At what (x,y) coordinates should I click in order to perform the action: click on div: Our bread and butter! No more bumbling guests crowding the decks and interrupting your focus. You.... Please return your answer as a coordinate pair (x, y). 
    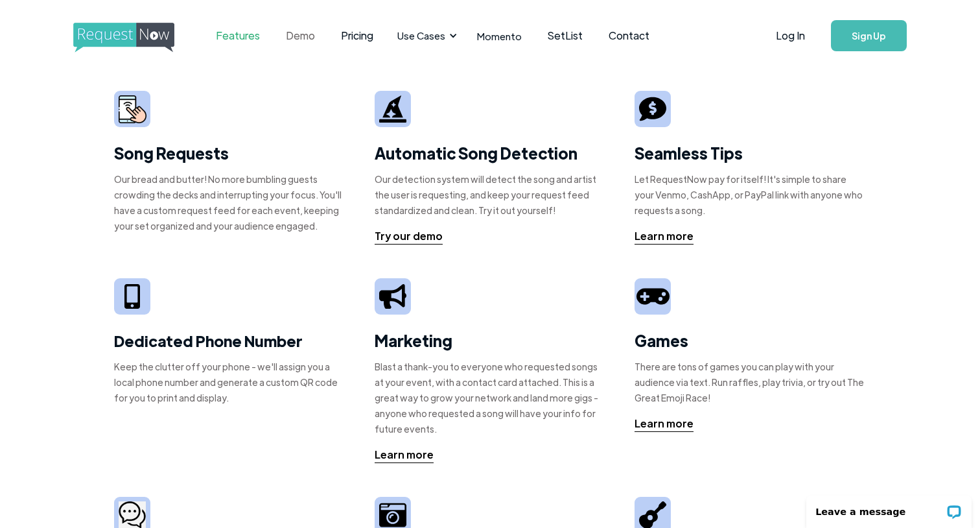
    Looking at the image, I should click on (230, 202).